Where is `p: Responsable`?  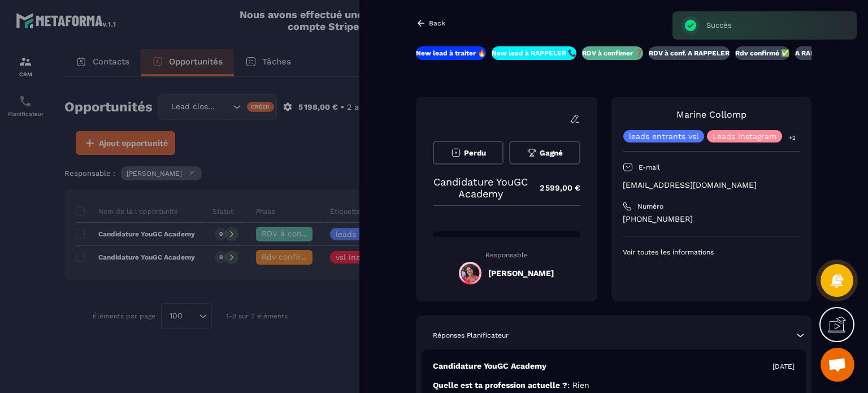
p: Responsable is located at coordinates (507, 255).